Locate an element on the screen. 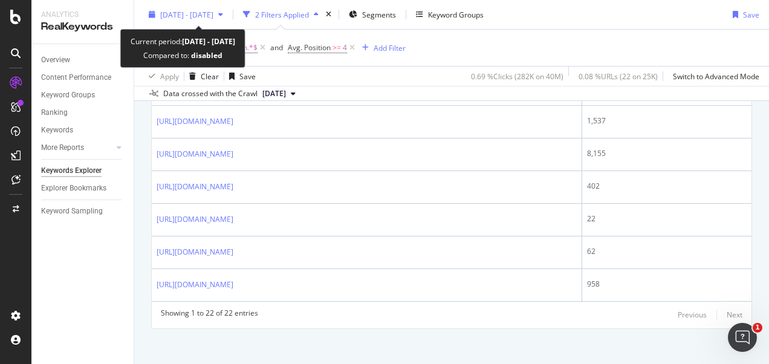 The image size is (769, 364). span: Avg. Position is located at coordinates (309, 47).